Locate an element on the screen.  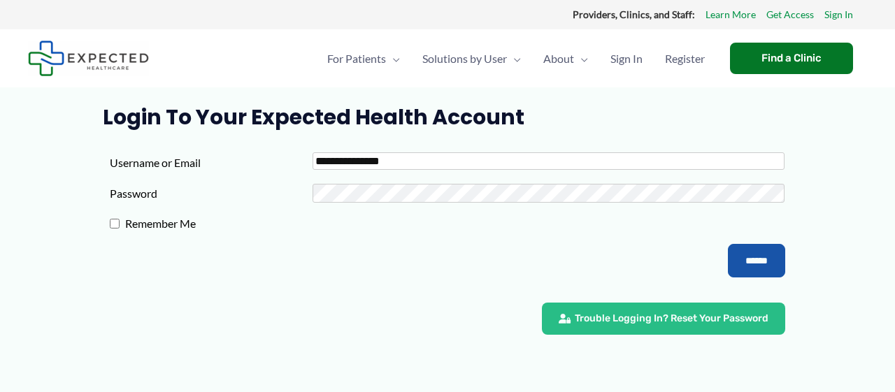
a: Register is located at coordinates (684, 59).